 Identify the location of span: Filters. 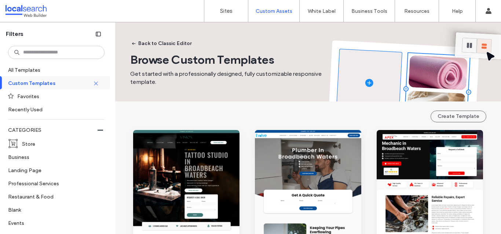
(15, 34).